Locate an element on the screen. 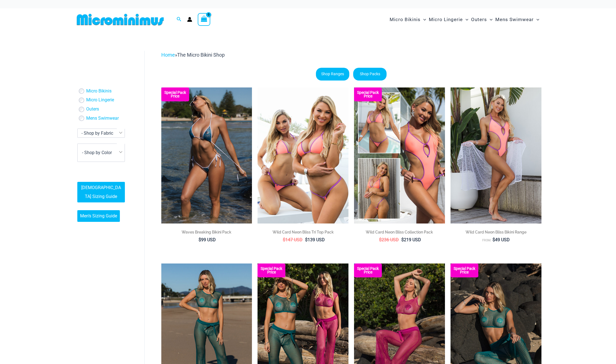 This screenshot has width=616, height=364. a: Mens Swimwear is located at coordinates (102, 118).